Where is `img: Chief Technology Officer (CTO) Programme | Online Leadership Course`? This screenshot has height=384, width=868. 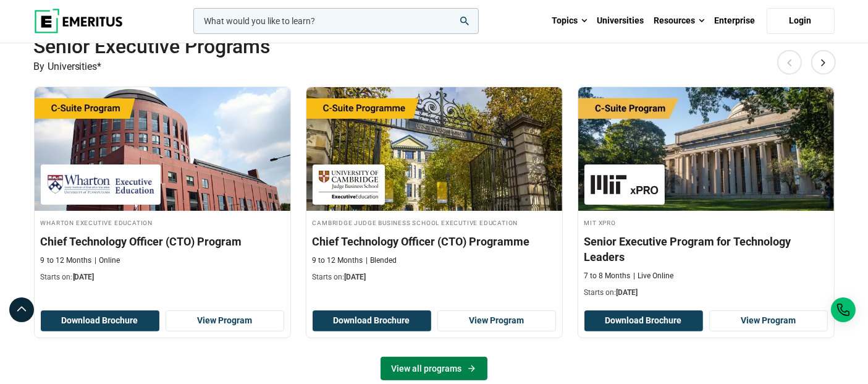
img: Chief Technology Officer (CTO) Programme | Online Leadership Course is located at coordinates (434, 149).